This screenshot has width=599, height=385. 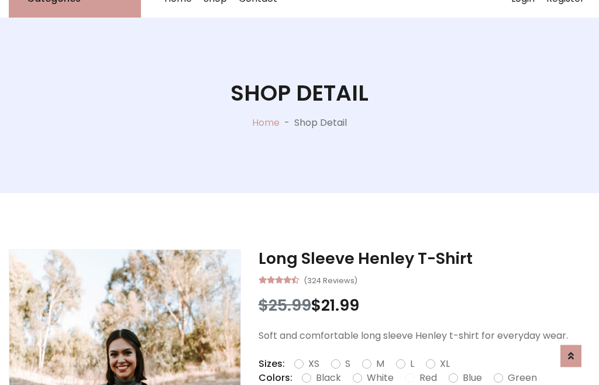 What do you see at coordinates (266, 122) in the screenshot?
I see `a: Home` at bounding box center [266, 122].